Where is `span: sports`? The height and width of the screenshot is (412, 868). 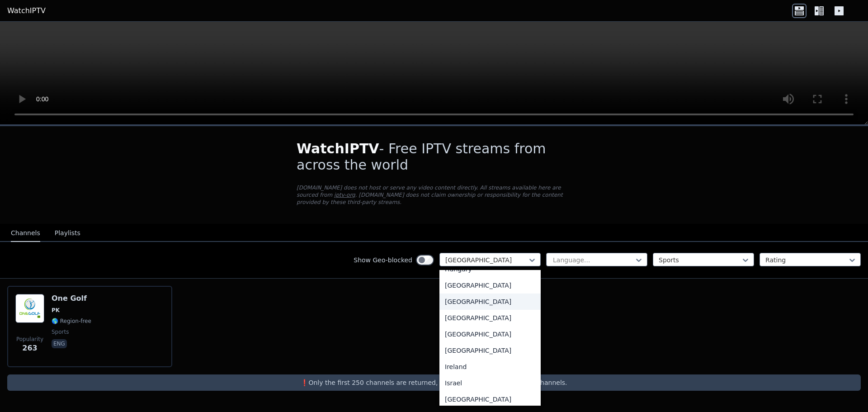
span: sports is located at coordinates (60, 332).